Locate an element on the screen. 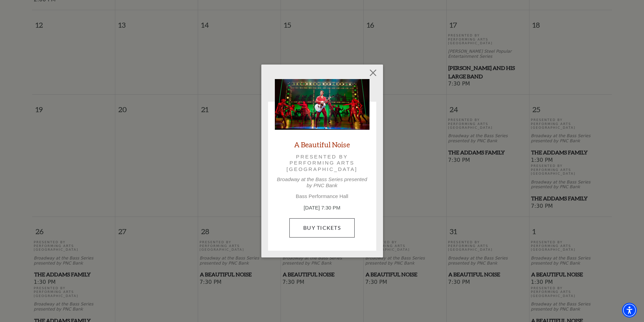  button: Close is located at coordinates (373, 73).